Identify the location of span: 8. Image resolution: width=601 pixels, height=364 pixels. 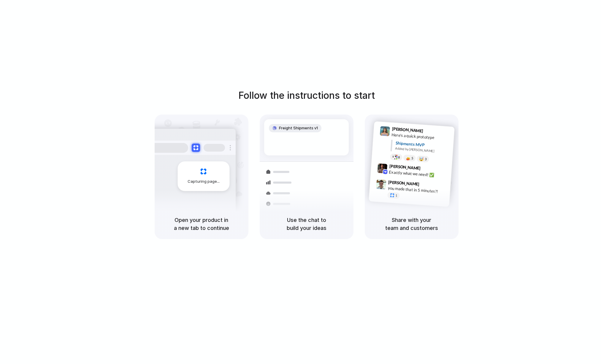
(398, 157).